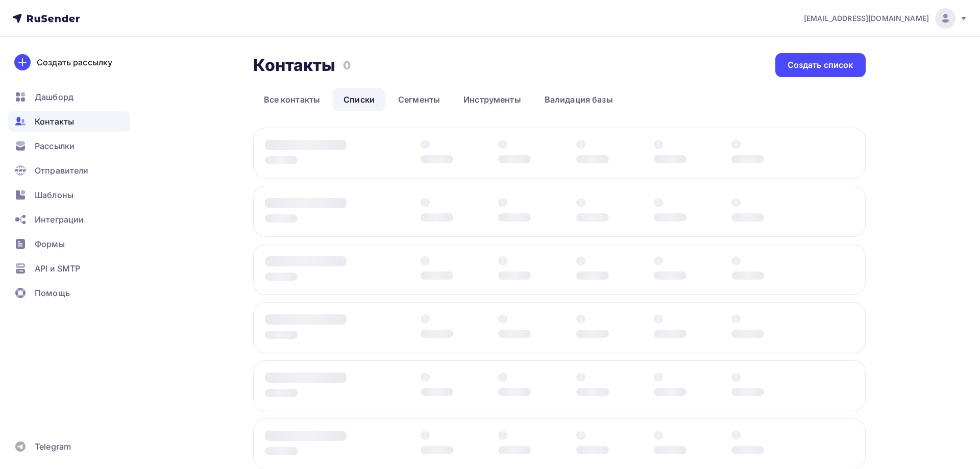 The width and height of the screenshot is (980, 469). I want to click on div: Создать список, so click(820, 65).